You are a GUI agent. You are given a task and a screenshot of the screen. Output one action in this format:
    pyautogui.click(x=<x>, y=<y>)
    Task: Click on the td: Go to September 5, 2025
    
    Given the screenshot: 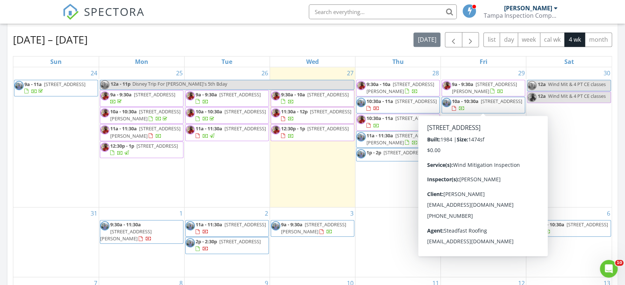 What is the action you would take?
    pyautogui.click(x=483, y=242)
    